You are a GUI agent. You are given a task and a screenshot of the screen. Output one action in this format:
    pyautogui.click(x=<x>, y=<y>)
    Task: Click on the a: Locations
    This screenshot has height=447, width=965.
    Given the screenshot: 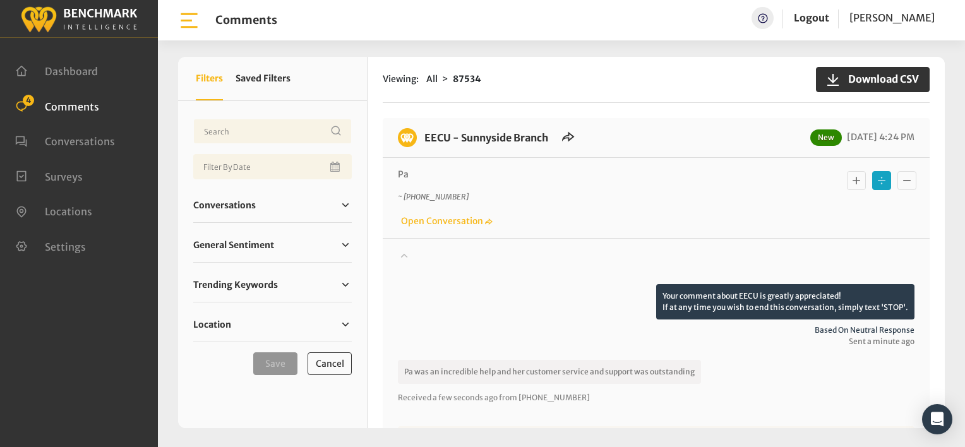 What is the action you would take?
    pyautogui.click(x=54, y=210)
    